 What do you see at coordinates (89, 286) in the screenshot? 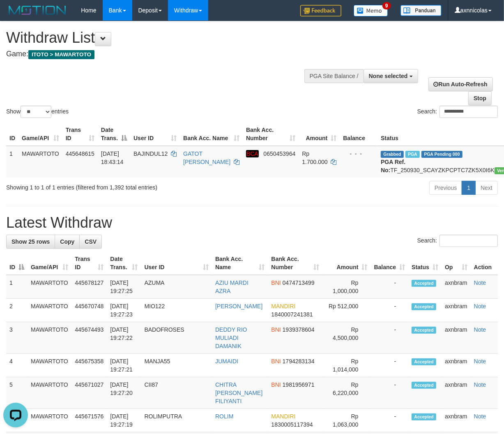
I see `td: 445678127` at bounding box center [89, 286].